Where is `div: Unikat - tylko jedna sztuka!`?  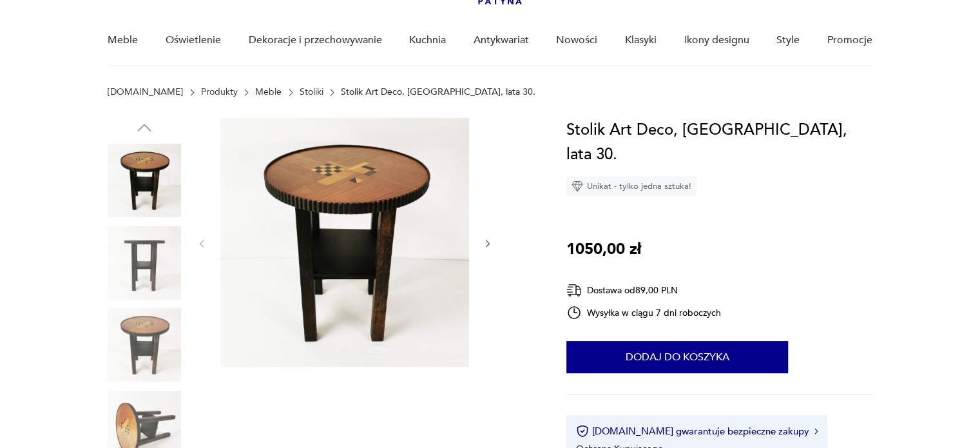
div: Unikat - tylko jedna sztuka! is located at coordinates (631, 186).